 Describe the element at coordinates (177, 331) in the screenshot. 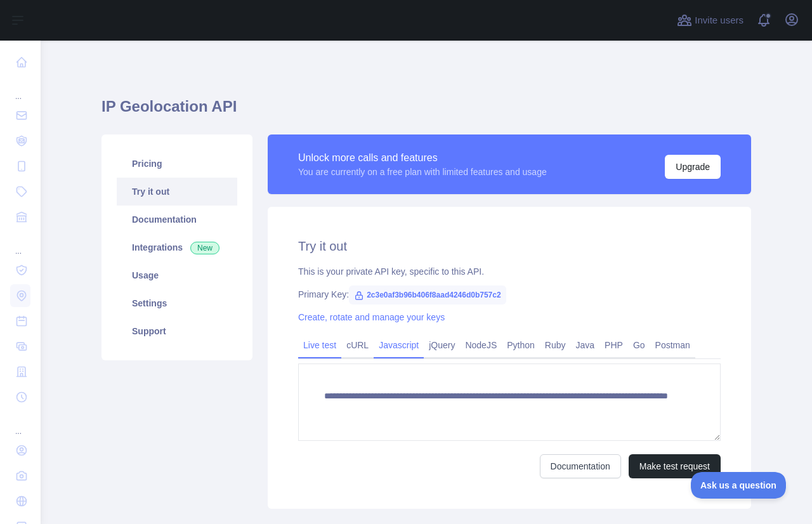

I see `a: Support` at that location.